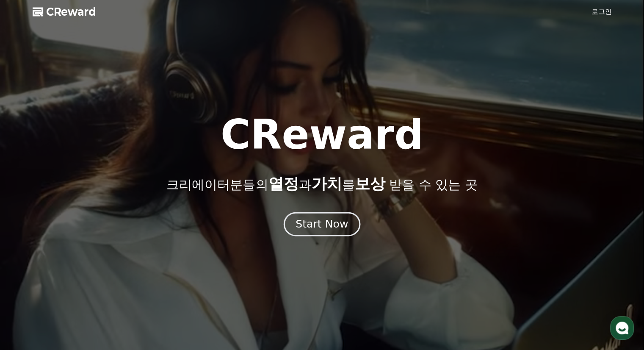 The image size is (644, 350). Describe the element at coordinates (602, 12) in the screenshot. I see `a: 로그인` at that location.